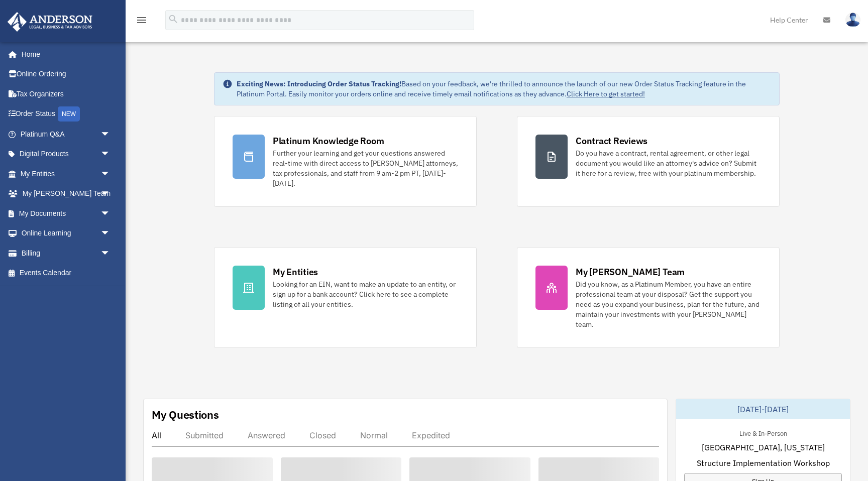 The image size is (868, 481). I want to click on a: My Entities Looking for an EIN, want to make an update to an entity, or sign up for a bank accoun..., so click(345, 297).